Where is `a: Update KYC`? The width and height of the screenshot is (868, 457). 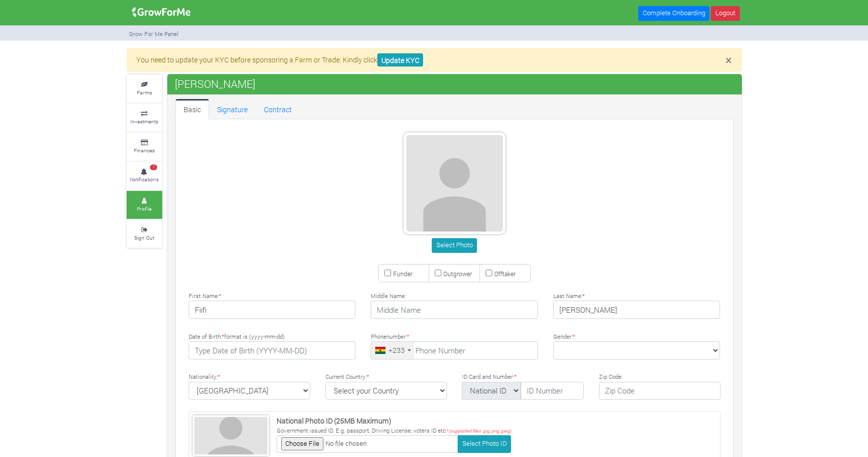
a: Update KYC is located at coordinates (400, 60).